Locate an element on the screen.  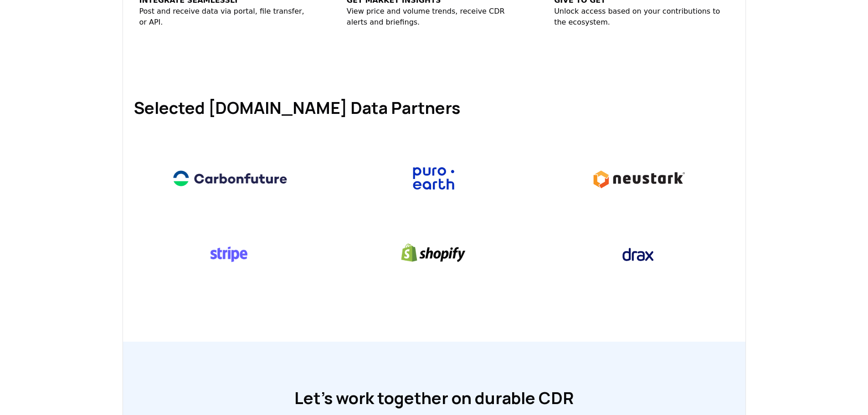
p: View price and volume trends, receive CDR alerts and briefings. is located at coordinates (433, 17).